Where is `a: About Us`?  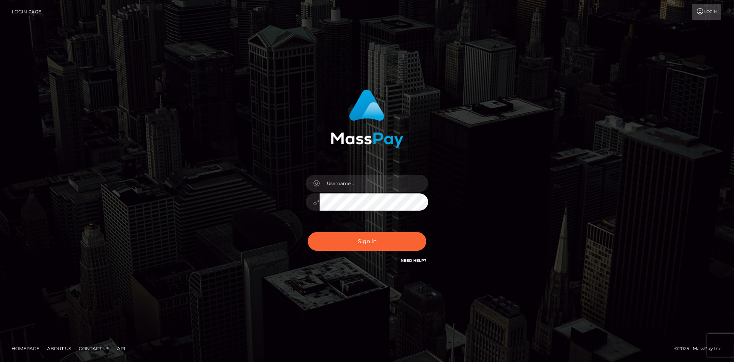 a: About Us is located at coordinates (59, 348).